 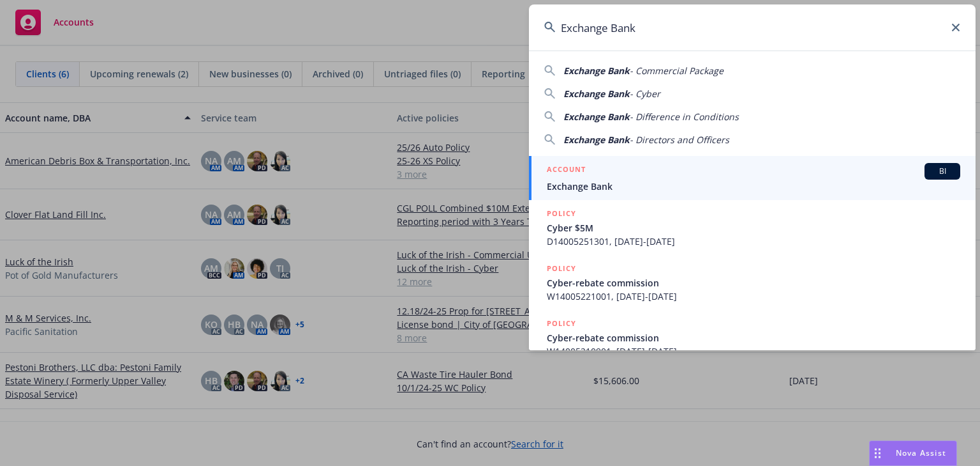 I want to click on button: Nova Assist, so click(x=914, y=453).